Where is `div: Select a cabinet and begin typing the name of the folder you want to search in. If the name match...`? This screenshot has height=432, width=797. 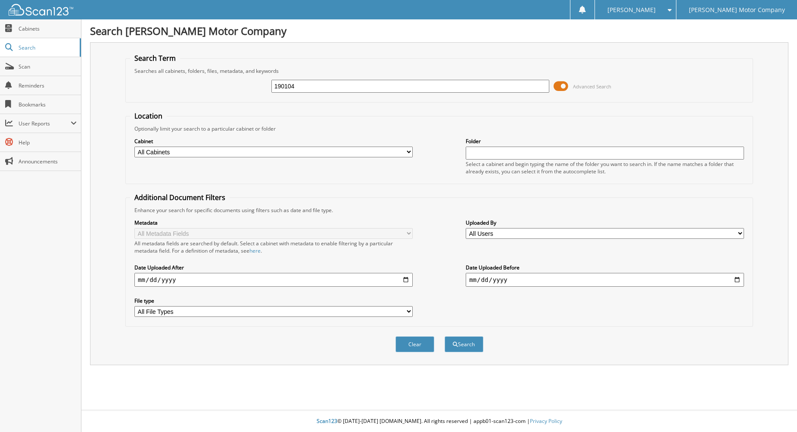
div: Select a cabinet and begin typing the name of the folder you want to search in. If the name match... is located at coordinates (605, 168).